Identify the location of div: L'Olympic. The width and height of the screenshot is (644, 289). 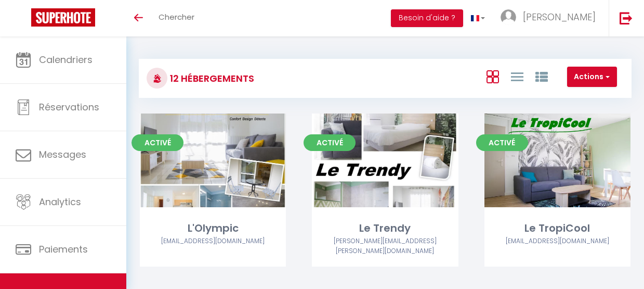
(212, 228).